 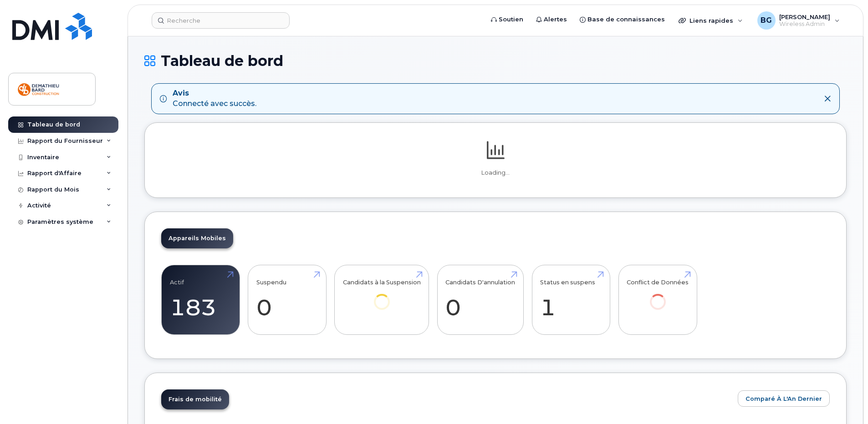 I want to click on h1: Tableau de bord, so click(x=495, y=61).